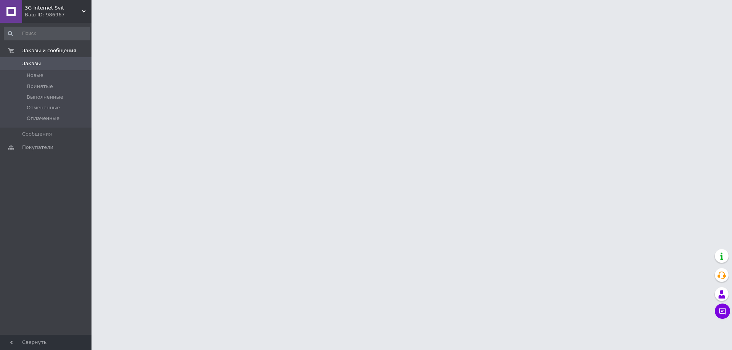  What do you see at coordinates (40, 87) in the screenshot?
I see `span: Принятые` at bounding box center [40, 87].